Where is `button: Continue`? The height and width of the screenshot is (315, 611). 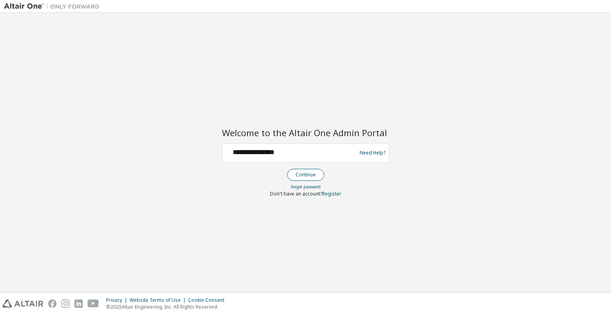 button: Continue is located at coordinates (305, 175).